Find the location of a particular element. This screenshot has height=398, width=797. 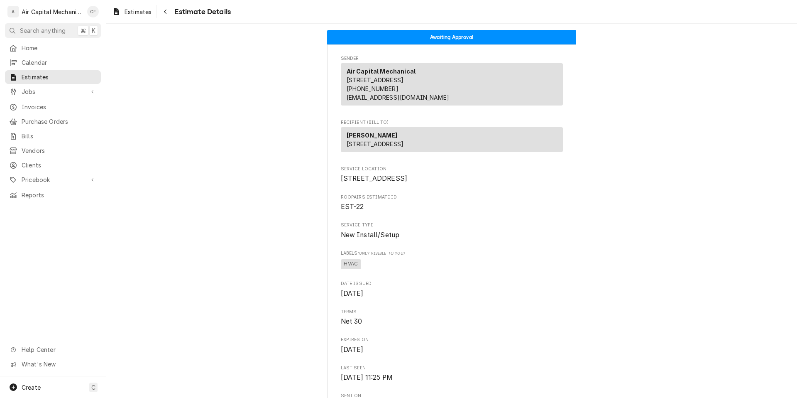

a: Vendors is located at coordinates (53, 150).